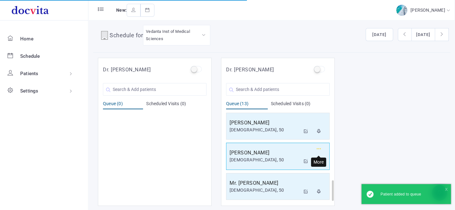  Describe the element at coordinates (27, 39) in the screenshot. I see `span: Home` at that location.